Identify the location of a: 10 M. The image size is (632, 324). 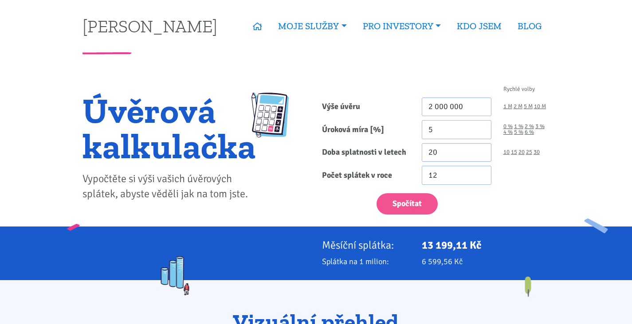
(540, 106).